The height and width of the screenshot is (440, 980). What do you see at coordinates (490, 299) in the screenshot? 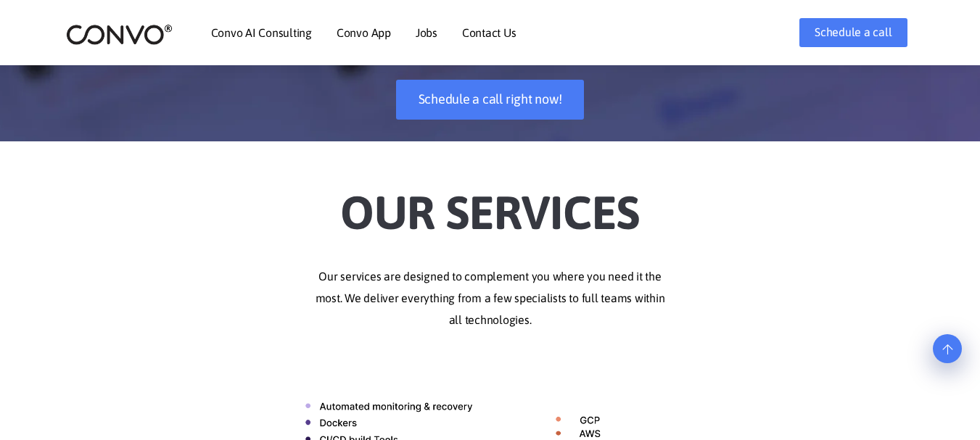
I see `p: Our services are designed to complement you where you need it the most. We deliver everything fro...` at bounding box center [490, 299].